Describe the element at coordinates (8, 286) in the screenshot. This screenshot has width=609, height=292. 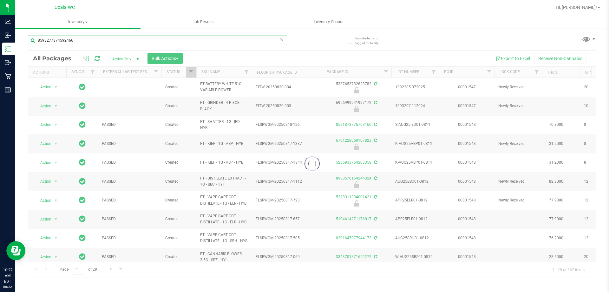
I see `p: 08/22` at that location.